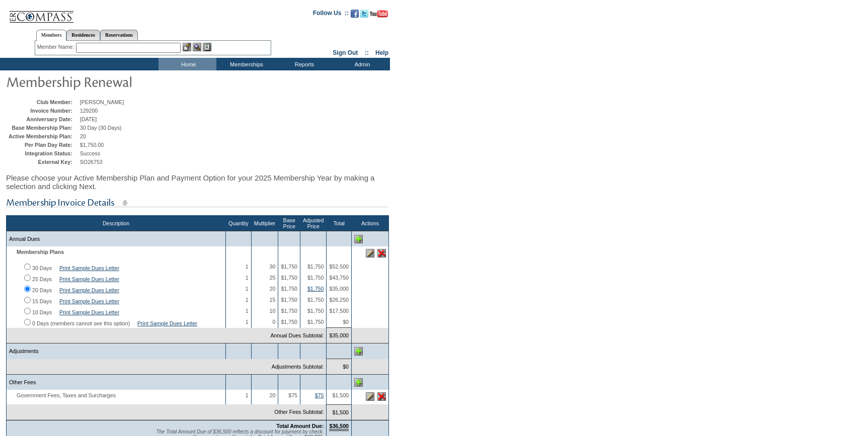  Describe the element at coordinates (56, 47) in the screenshot. I see `div: Member Name:` at that location.